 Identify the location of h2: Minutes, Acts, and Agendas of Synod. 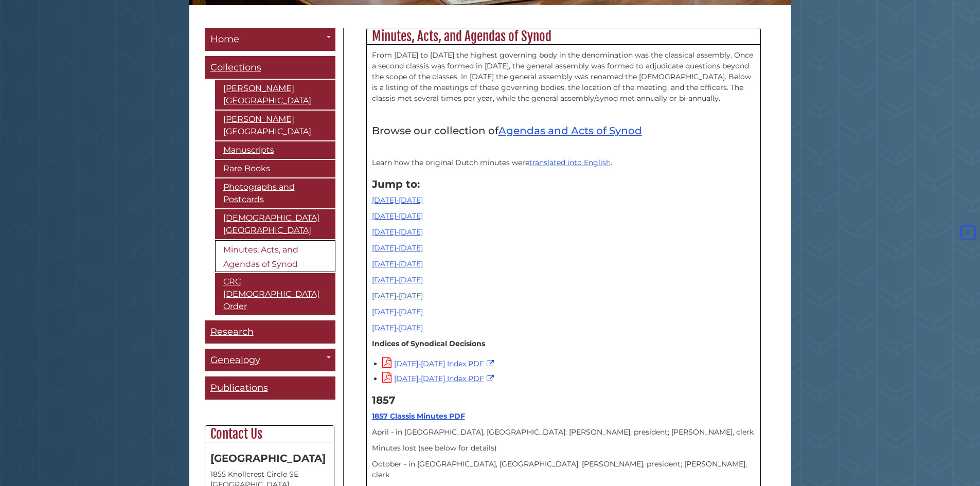
(563, 36).